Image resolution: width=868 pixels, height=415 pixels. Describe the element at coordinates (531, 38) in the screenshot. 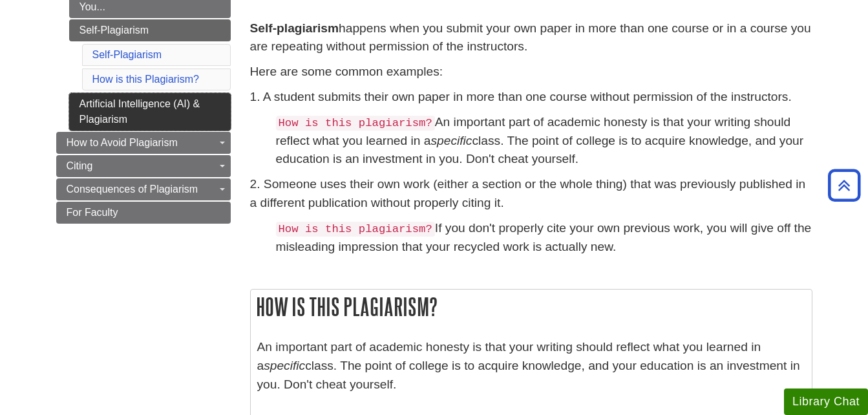

I see `p: happens when you submit your own paper in more than one course or in a course you are repeating w...` at that location.